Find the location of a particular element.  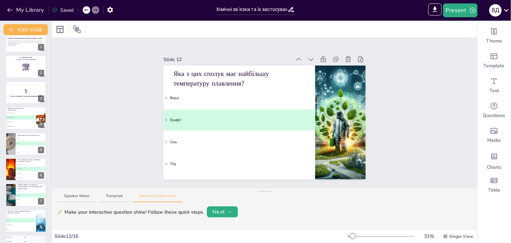

strong: Речовини із різними видами хімічних зв’язків у техніці is located at coordinates (25, 38).